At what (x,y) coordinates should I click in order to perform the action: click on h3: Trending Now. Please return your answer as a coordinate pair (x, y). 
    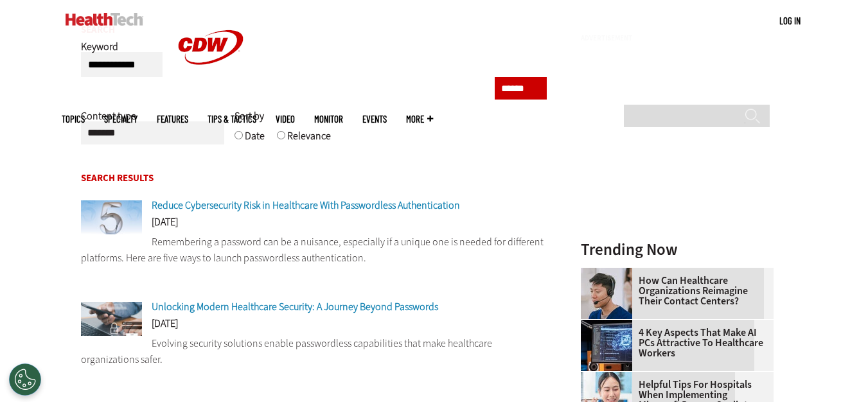
    Looking at the image, I should click on (677, 249).